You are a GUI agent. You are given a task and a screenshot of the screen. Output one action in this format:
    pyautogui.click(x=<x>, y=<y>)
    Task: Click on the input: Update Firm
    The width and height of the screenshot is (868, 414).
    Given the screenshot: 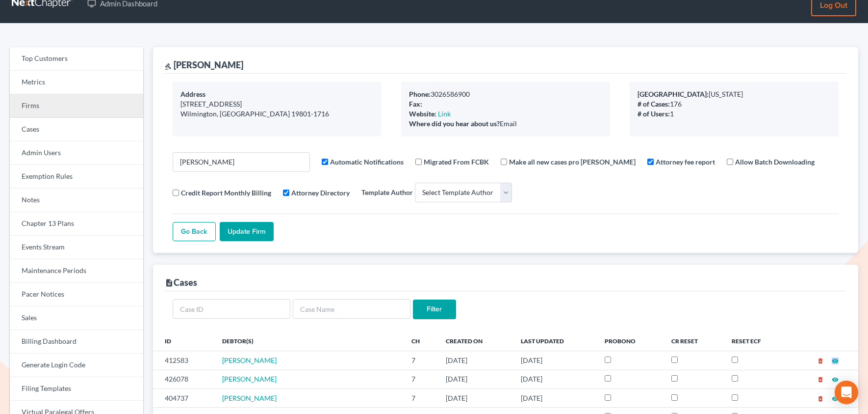 What is the action you would take?
    pyautogui.click(x=247, y=232)
    